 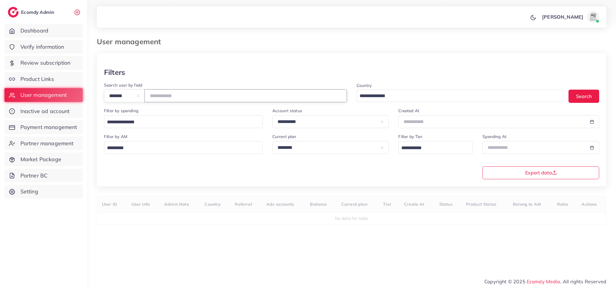 I want to click on a: Market Package, so click(x=44, y=159).